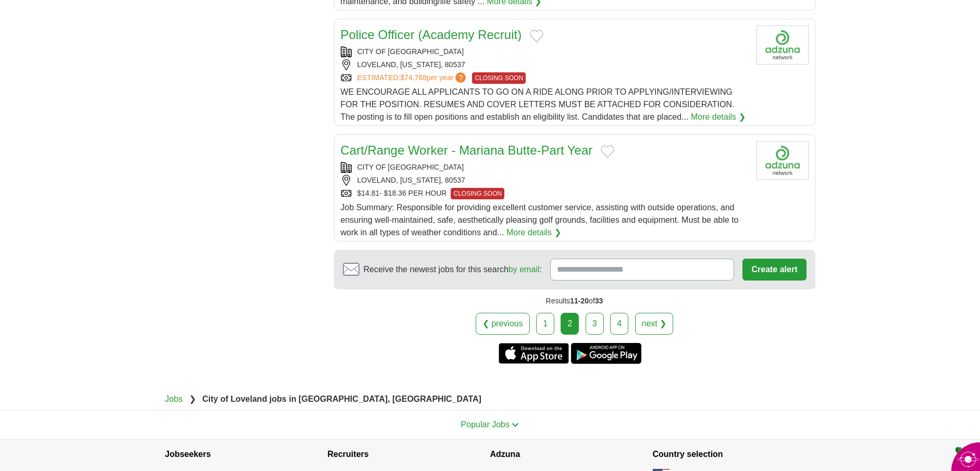 Image resolution: width=980 pixels, height=471 pixels. Describe the element at coordinates (485, 425) in the screenshot. I see `span: Popular Jobs` at that location.